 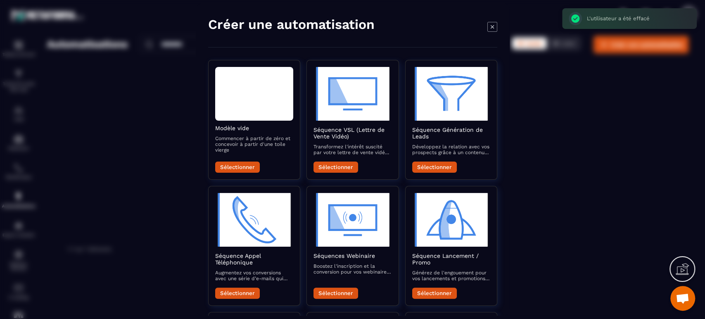 I want to click on p: Boostez l'inscription et la conversion pour vos webinaires avec des e-mails qui informent, rappel..., so click(x=352, y=269).